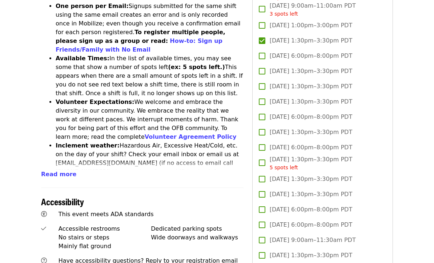 This screenshot has width=434, height=263. I want to click on i: universal-access icon, so click(44, 214).